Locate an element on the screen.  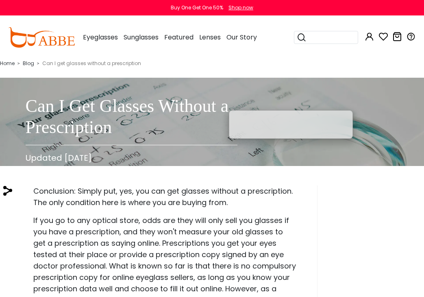
span: Sunglasses is located at coordinates (141, 37).